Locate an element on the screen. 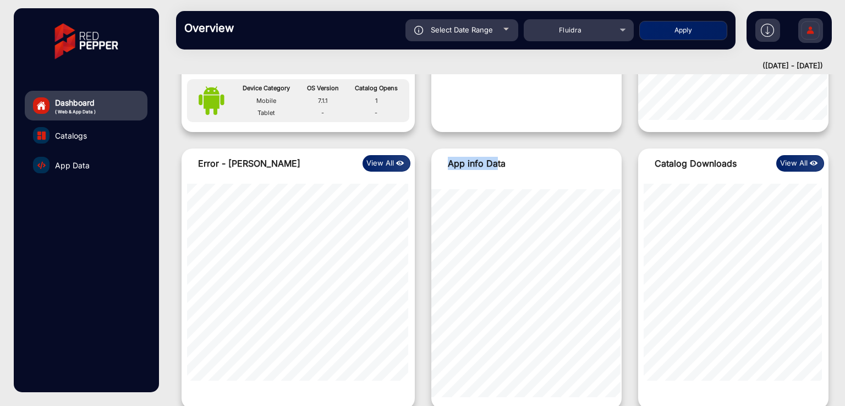 Image resolution: width=845 pixels, height=406 pixels. th: Catalog Opens is located at coordinates (376, 88).